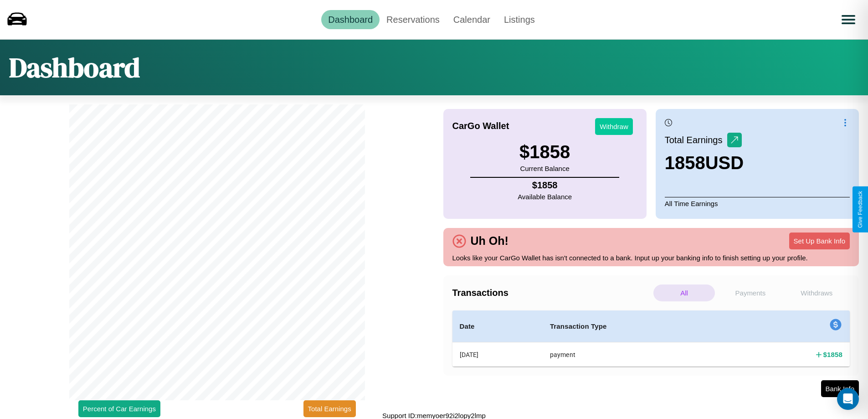  Describe the element at coordinates (848, 399) in the screenshot. I see `div: Open Intercom Messenger` at that location.